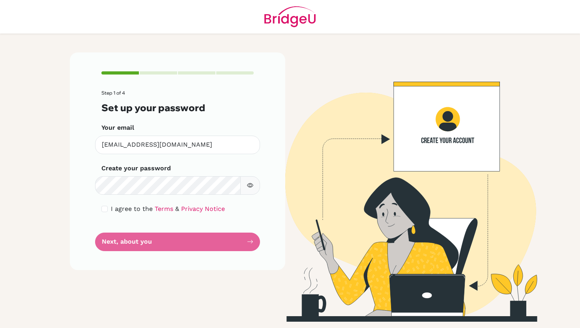 This screenshot has width=580, height=328. Describe the element at coordinates (203, 209) in the screenshot. I see `a: Privacy Notice` at that location.